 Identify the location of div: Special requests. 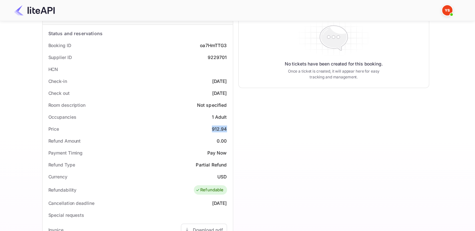
(66, 215).